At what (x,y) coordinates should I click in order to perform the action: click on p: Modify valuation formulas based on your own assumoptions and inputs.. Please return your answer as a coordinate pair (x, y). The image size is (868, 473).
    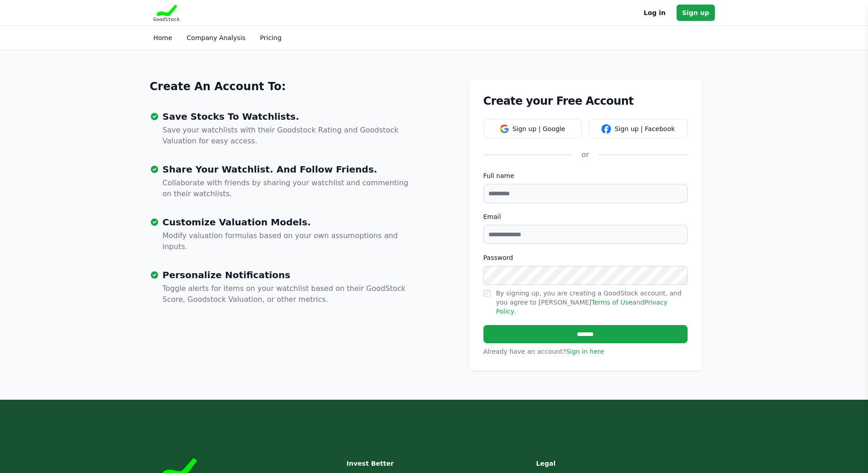
    Looking at the image, I should click on (289, 241).